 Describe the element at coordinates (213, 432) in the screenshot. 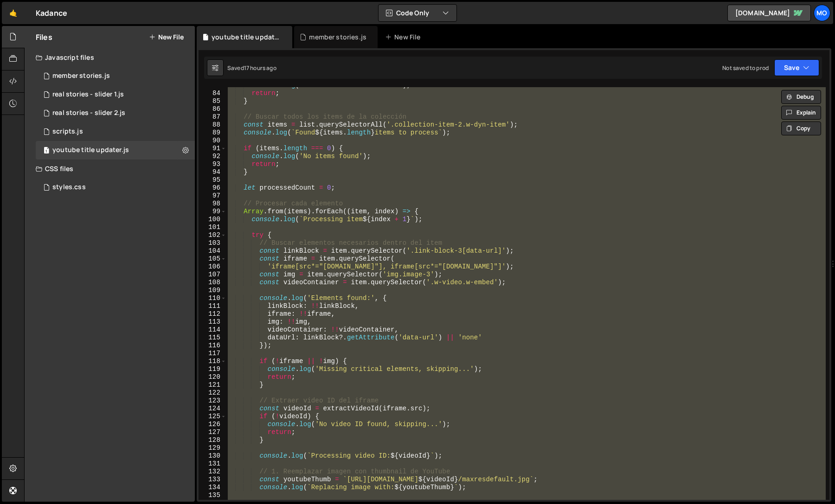

I see `div: 127` at that location.